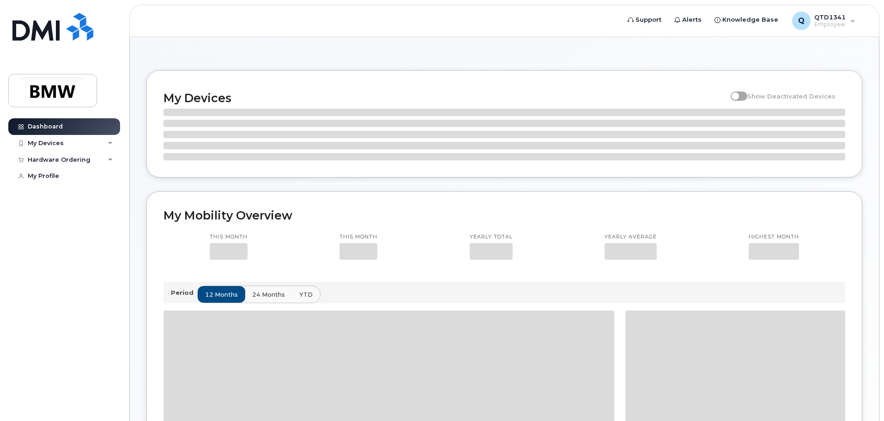 This screenshot has width=884, height=421. Describe the element at coordinates (630, 237) in the screenshot. I see `p: Yearly average` at that location.